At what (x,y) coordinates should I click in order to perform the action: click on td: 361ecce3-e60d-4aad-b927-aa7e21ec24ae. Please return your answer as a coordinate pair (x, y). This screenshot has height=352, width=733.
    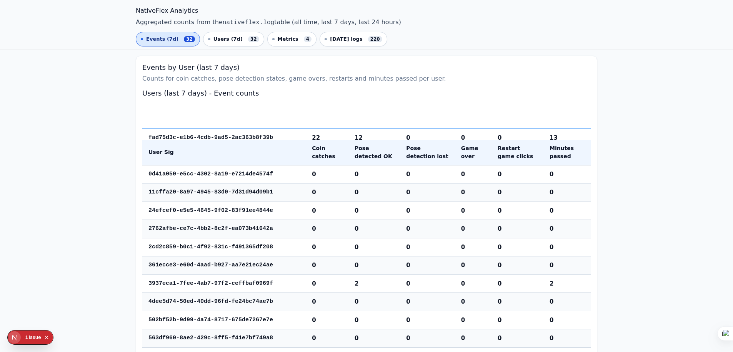
    Looking at the image, I should click on (224, 266).